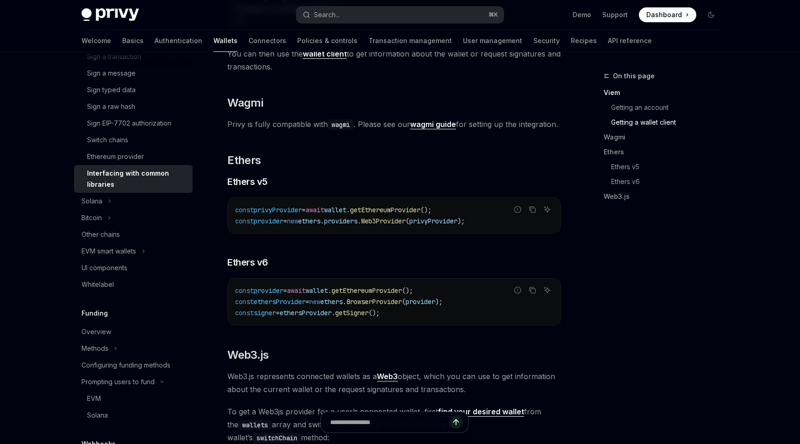 The image size is (800, 444). Describe the element at coordinates (94, 313) in the screenshot. I see `h5: Funding` at that location.